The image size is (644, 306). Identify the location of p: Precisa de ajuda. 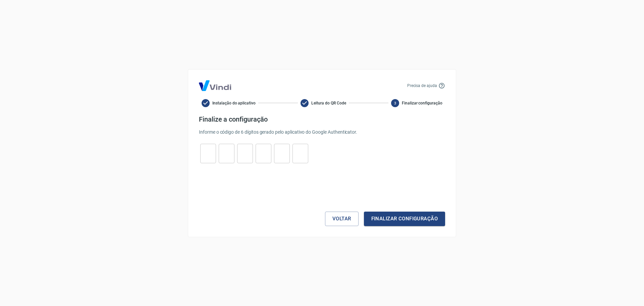
(422, 86).